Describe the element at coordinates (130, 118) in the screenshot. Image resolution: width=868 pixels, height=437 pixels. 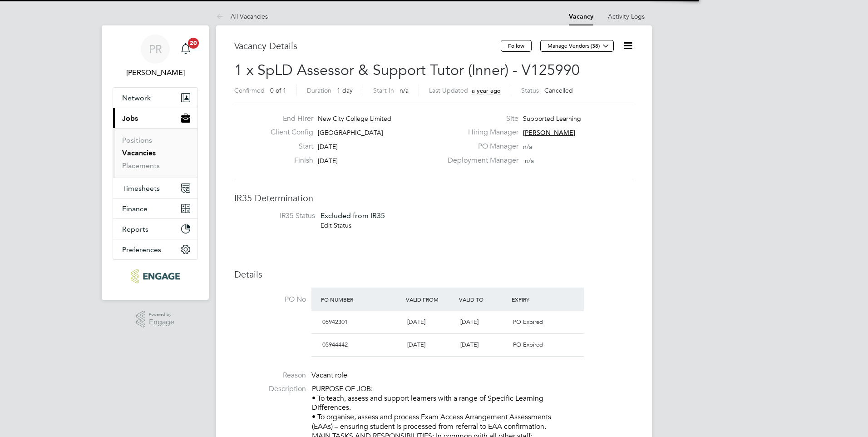
I see `span: Jobs` at that location.